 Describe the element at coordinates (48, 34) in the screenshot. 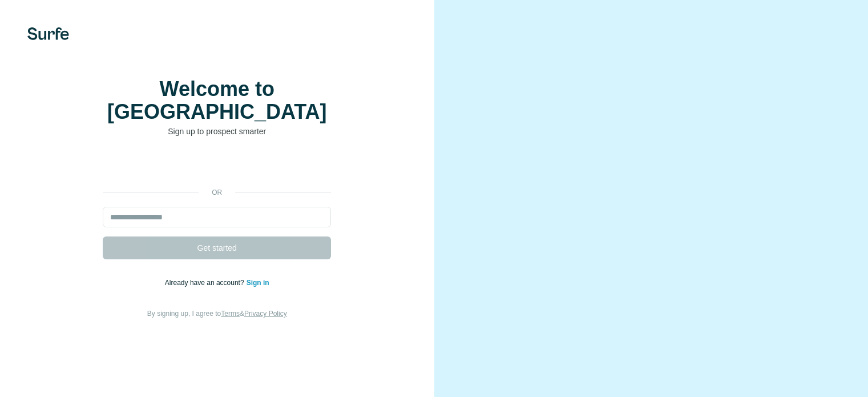

I see `img: Surfe's logo` at that location.